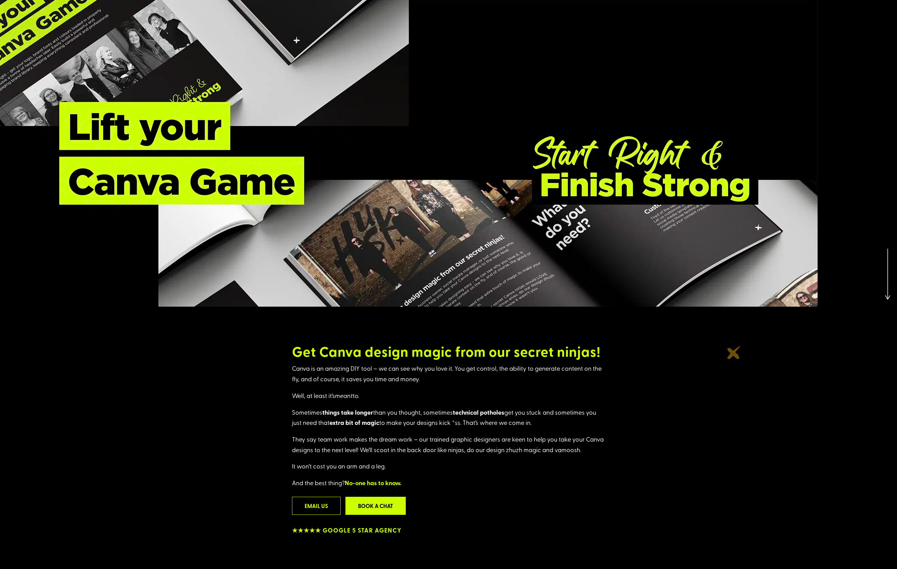  What do you see at coordinates (449, 399) in the screenshot?
I see `p: Well, at least it’s to.` at bounding box center [449, 399].